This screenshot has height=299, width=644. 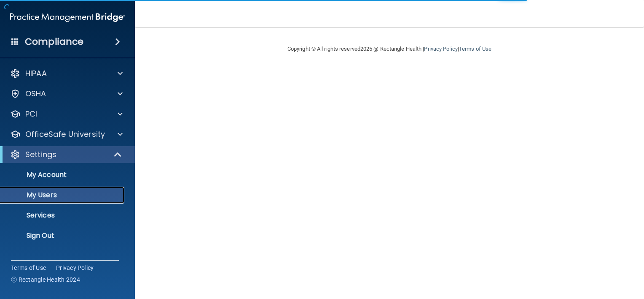 What do you see at coordinates (63, 235) in the screenshot?
I see `p: Sign Out` at bounding box center [63, 235].